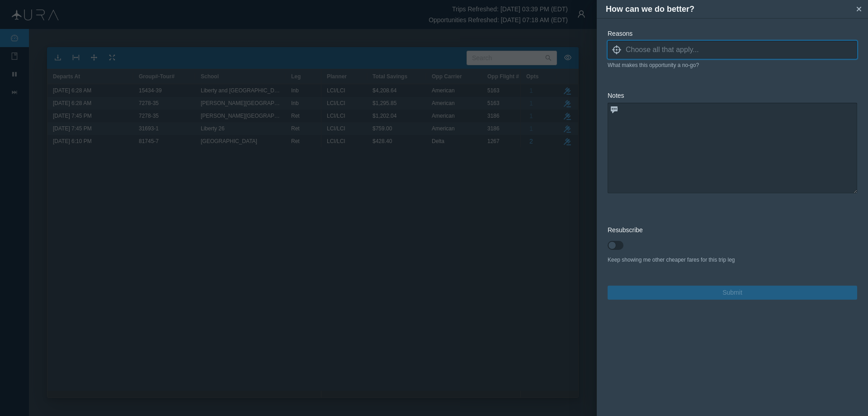  I want to click on h4: How can we do better?, so click(729, 9).